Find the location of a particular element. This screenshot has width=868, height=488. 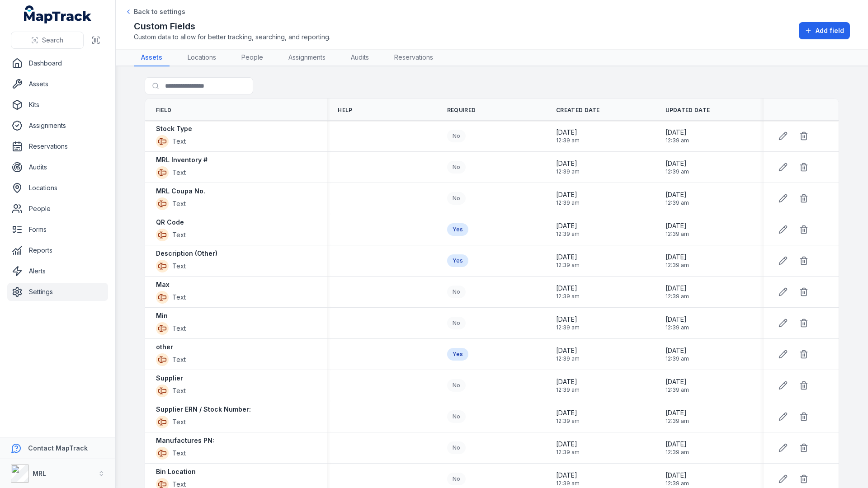

span: Help is located at coordinates (345, 110).